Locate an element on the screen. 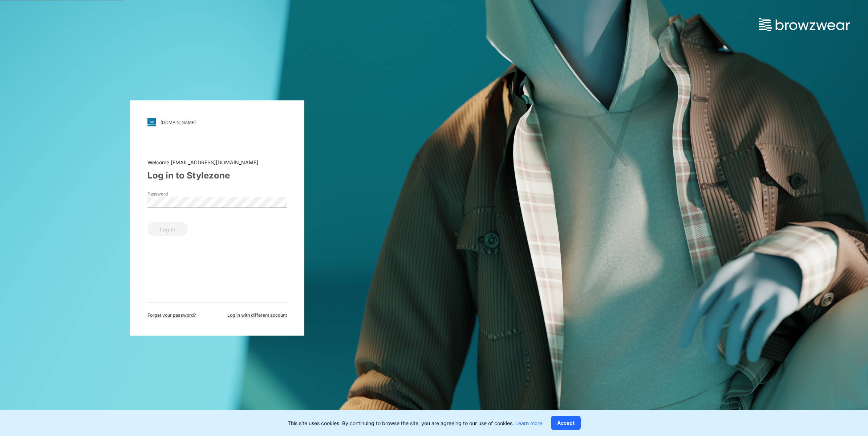  span: Forget your password? is located at coordinates (172, 315).